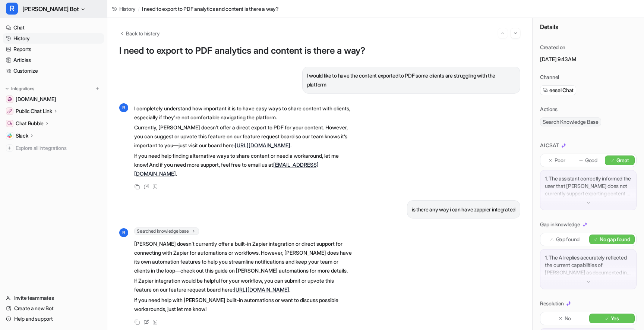 The image size is (644, 330). What do you see at coordinates (545, 90) in the screenshot?
I see `img: eeselChat` at bounding box center [545, 90].